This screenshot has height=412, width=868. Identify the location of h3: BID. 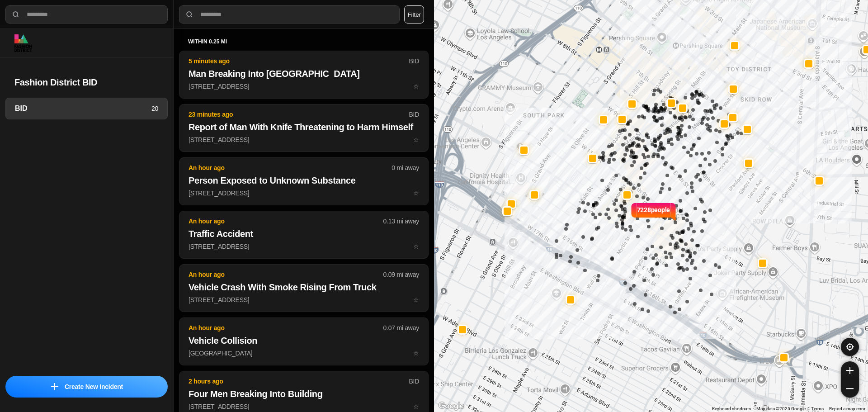
(83, 108).